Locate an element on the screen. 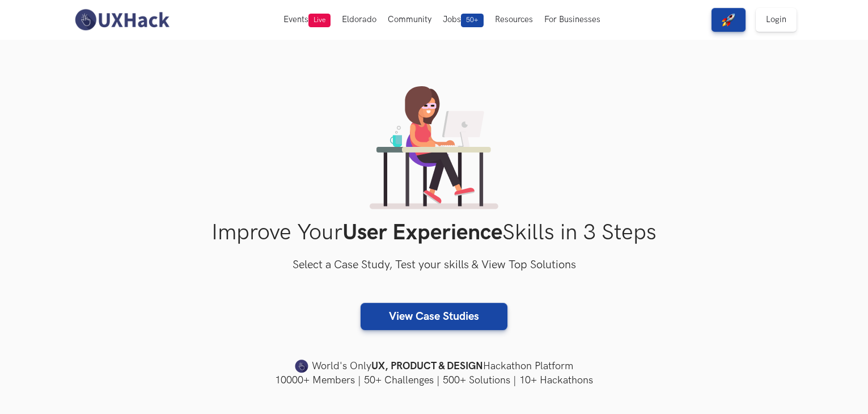 The image size is (868, 414). h3: Select a Case Study, Test your skills & View Top Solutions is located at coordinates (434, 265).